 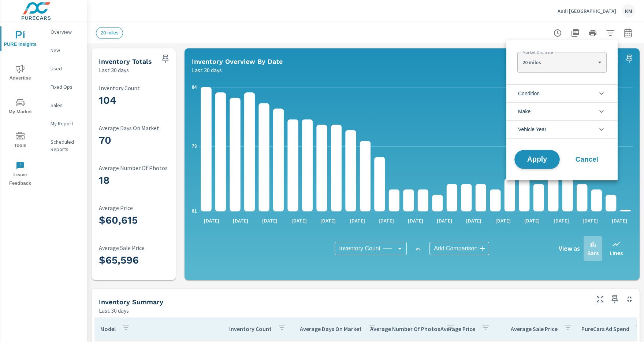 What do you see at coordinates (524, 111) in the screenshot?
I see `span: Make` at bounding box center [524, 111].